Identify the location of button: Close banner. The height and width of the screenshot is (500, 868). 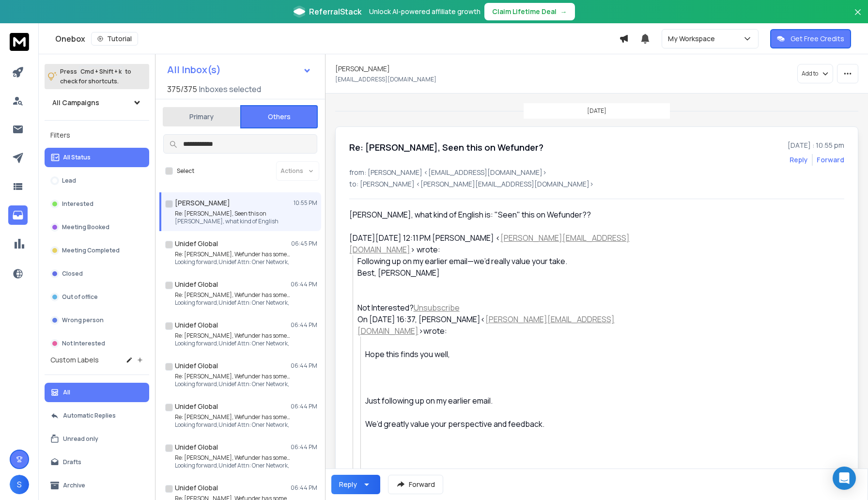
(858, 17).